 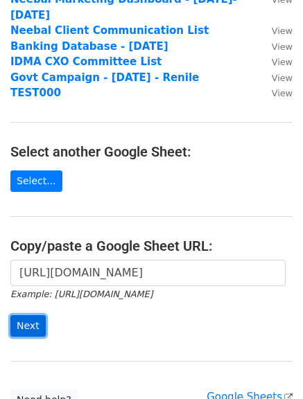 What do you see at coordinates (148, 273) in the screenshot?
I see `input: Paste your Google Sheet URL here` at bounding box center [148, 273].